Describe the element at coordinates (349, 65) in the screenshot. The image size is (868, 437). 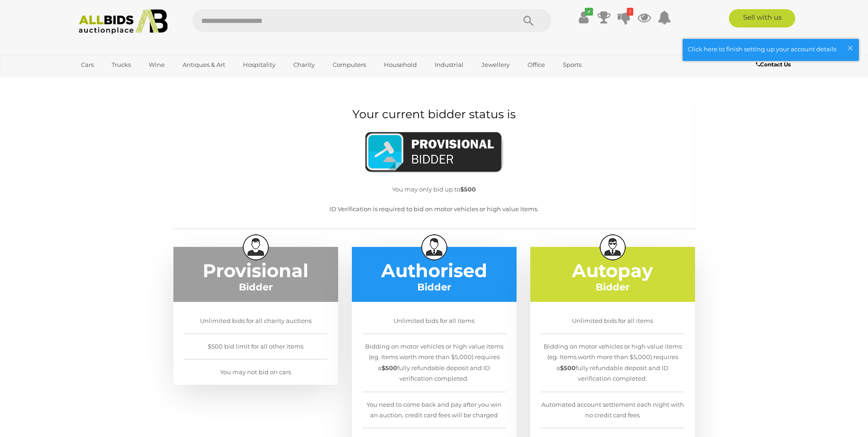
I see `a: Computers` at that location.